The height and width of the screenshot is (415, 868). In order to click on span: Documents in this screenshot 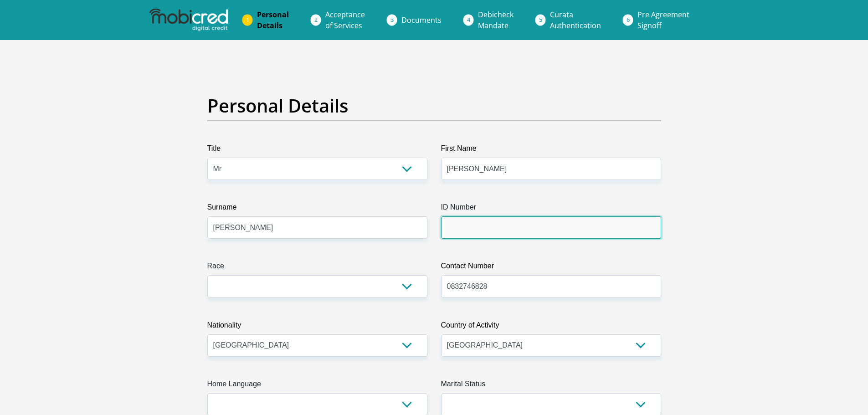, I will do `click(422, 20)`.